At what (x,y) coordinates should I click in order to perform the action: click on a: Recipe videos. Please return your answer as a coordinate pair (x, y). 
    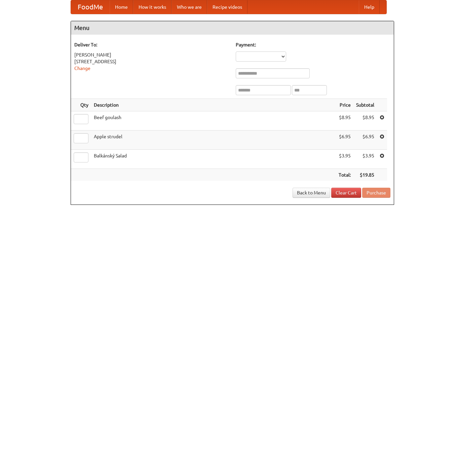
    Looking at the image, I should click on (228, 7).